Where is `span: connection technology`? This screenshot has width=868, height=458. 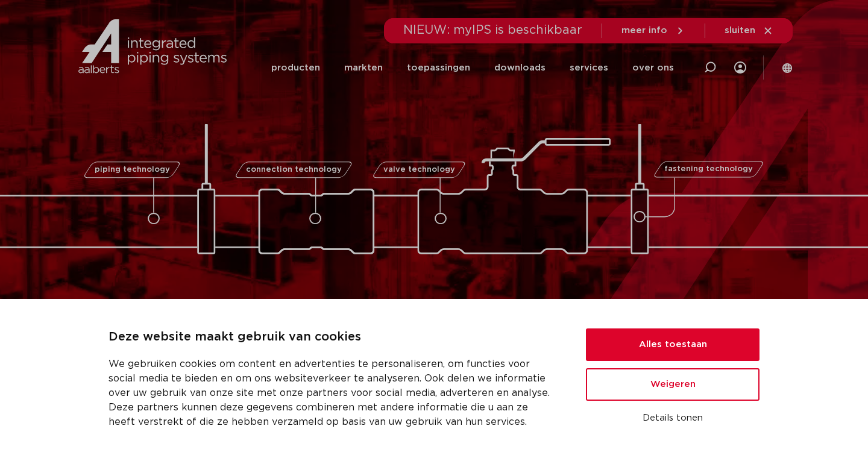
span: connection technology is located at coordinates (294, 169).